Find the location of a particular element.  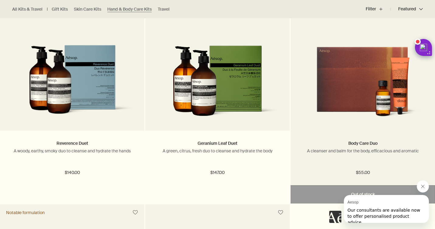

a: Geranium Leaf Duet in outer carton is located at coordinates (217, 70).